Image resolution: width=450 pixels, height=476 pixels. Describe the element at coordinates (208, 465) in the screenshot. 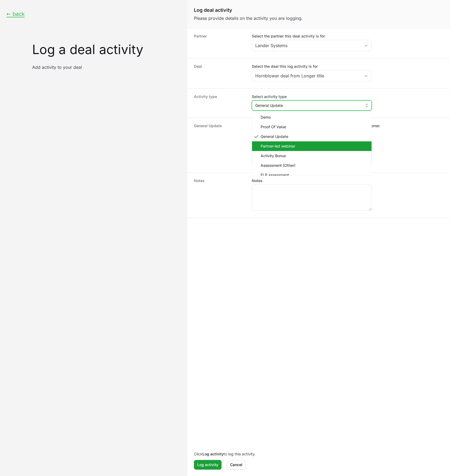

I see `span: Log activity` at that location.